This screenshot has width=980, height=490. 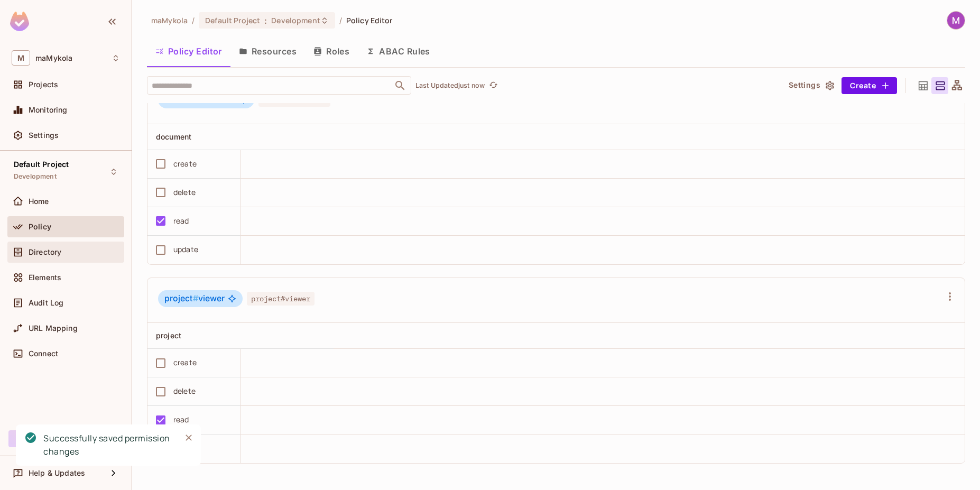 I want to click on button: Policy Editor, so click(x=189, y=51).